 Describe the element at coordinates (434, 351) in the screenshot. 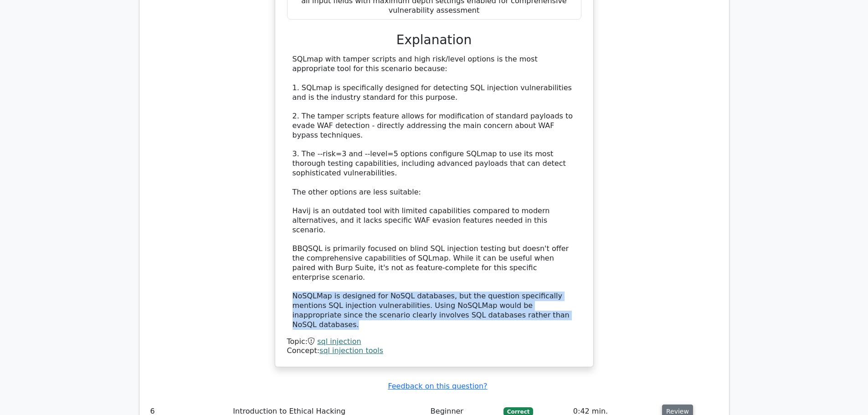

I see `div: Concept:` at that location.